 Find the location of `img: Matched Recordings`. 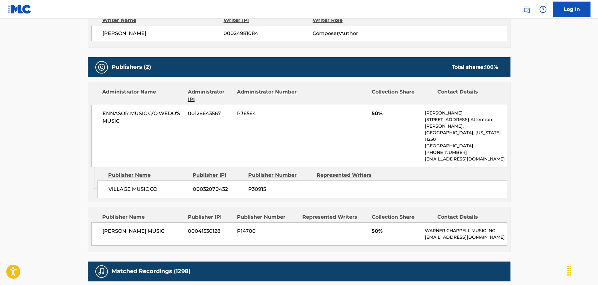

img: Matched Recordings is located at coordinates (102, 271).